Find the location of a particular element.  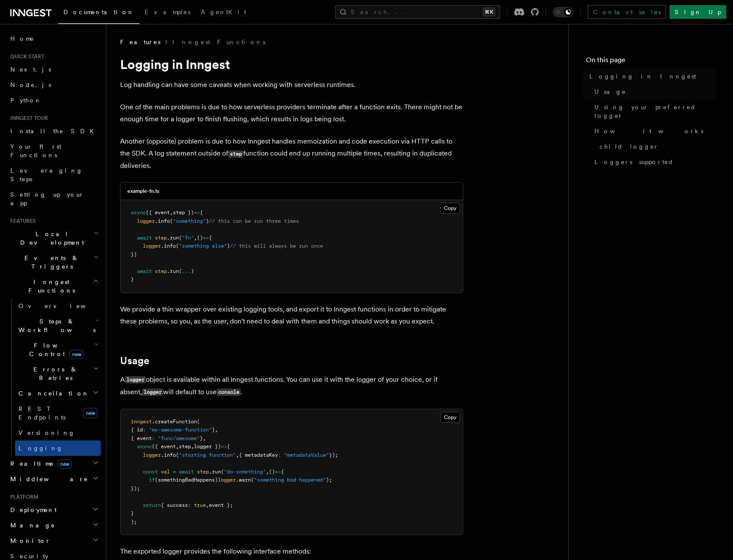

span: Usage is located at coordinates (611, 92).